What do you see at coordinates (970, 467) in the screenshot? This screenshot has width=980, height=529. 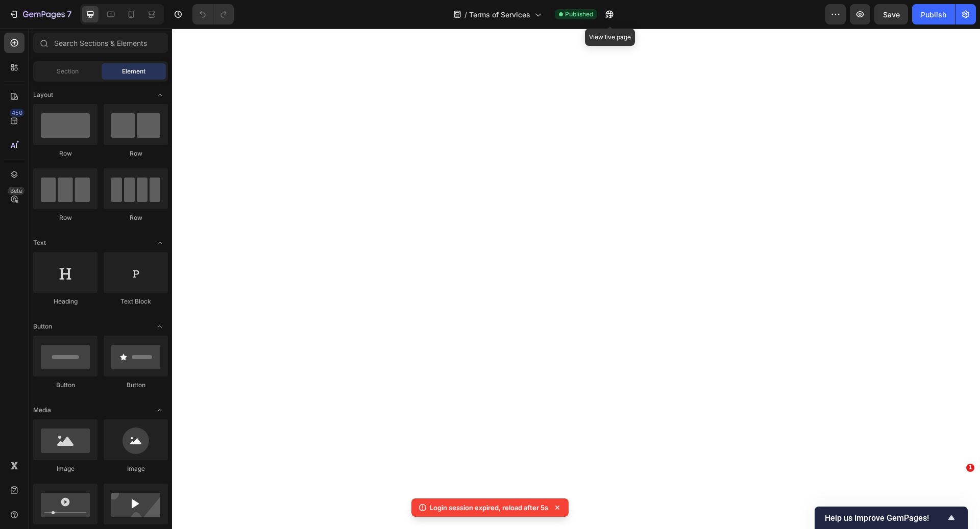 I see `span: 1` at bounding box center [970, 467].